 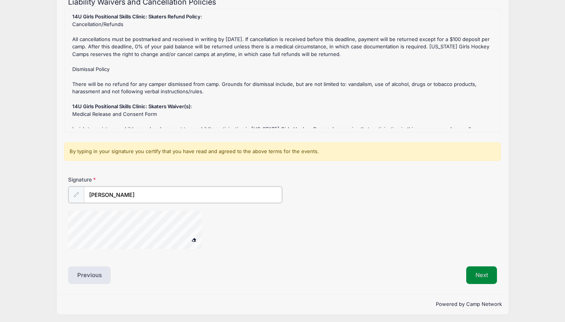 What do you see at coordinates (282, 152) in the screenshot?
I see `div: By typing in your signature you certify that you have read and agreed to the above terms for the ...` at bounding box center [282, 152].